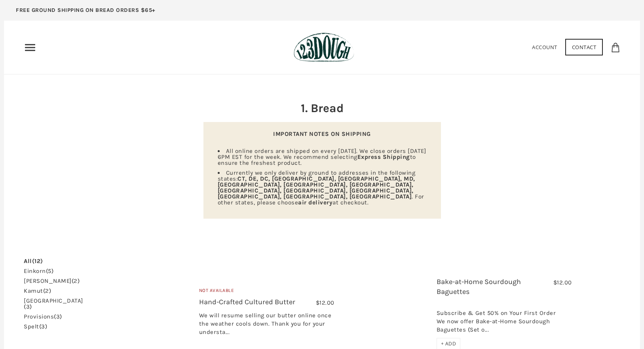 This screenshot has height=349, width=644. I want to click on div: Not Available, so click(267, 292).